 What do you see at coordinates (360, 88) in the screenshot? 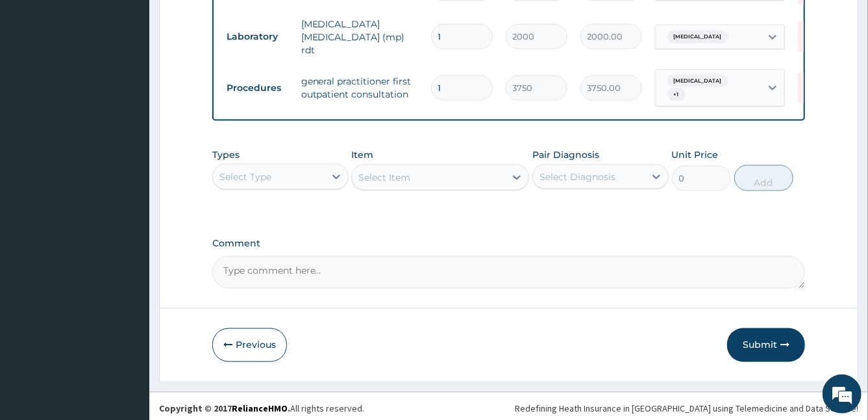
I see `td: general practitioner first outpatient consultation` at bounding box center [360, 88].